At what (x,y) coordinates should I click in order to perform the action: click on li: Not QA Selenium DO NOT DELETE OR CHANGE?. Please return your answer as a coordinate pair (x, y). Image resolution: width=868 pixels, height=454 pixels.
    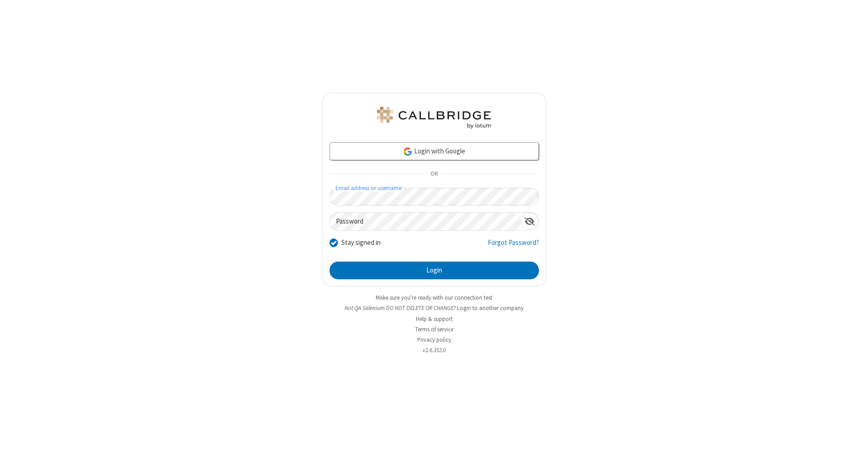
    Looking at the image, I should click on (434, 308).